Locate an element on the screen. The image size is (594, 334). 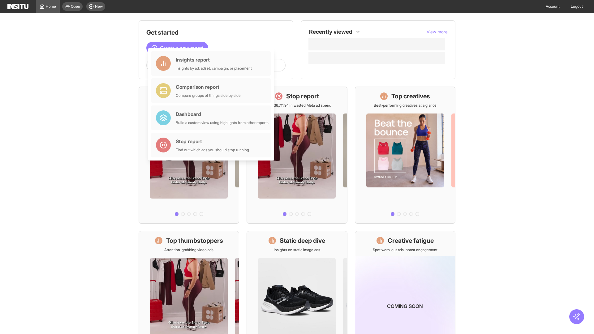
p: Attention-grabbing video ads is located at coordinates (189, 250).